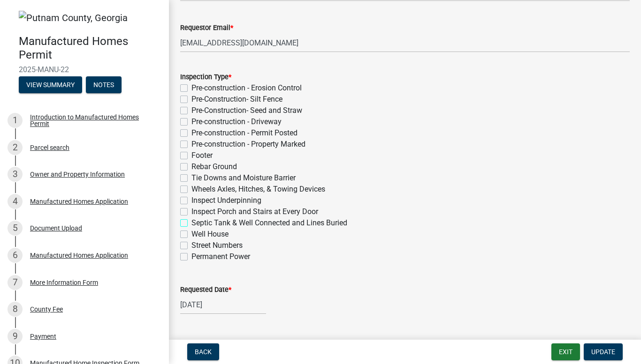 The width and height of the screenshot is (641, 364). Describe the element at coordinates (207, 28) in the screenshot. I see `label: Requestor Email` at that location.